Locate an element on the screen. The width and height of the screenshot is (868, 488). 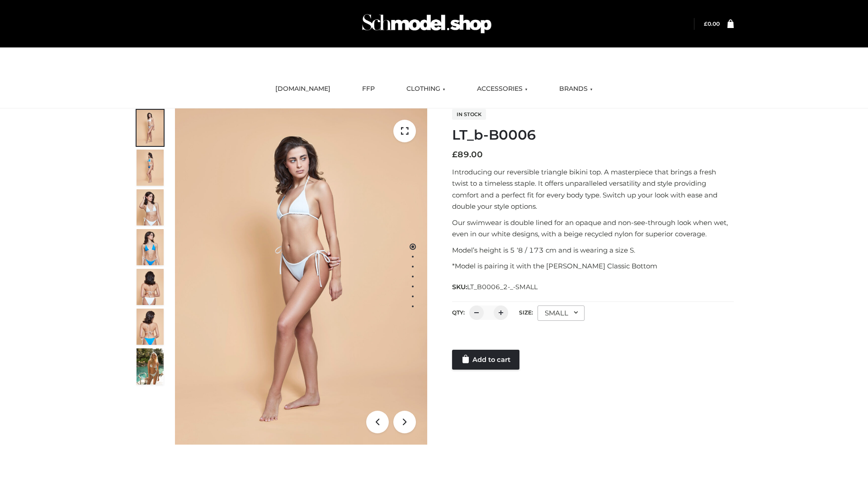
img: Arieltop_CloudNine_AzureSky2.jpg is located at coordinates (150, 367).